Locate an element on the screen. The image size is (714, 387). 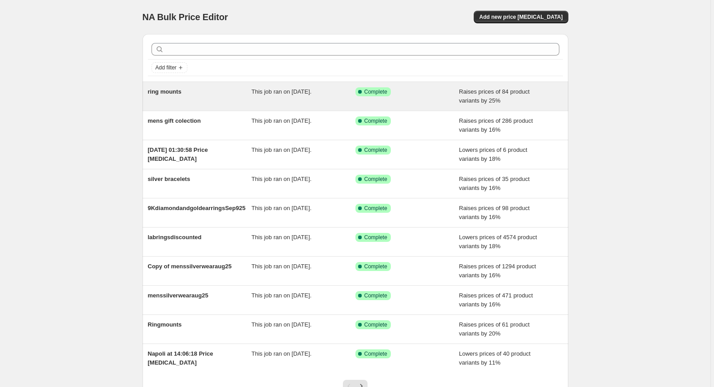
span: Raises prices of 98 product variants by 16% is located at coordinates (494, 212).